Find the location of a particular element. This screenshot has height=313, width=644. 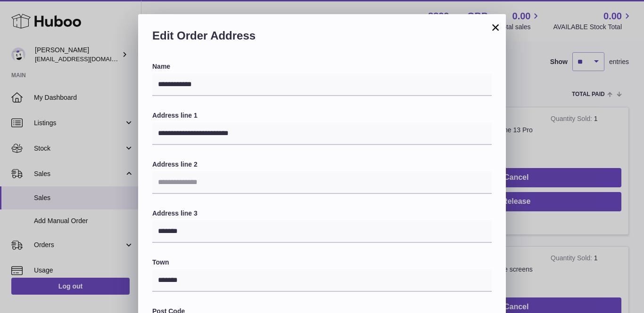

label: Town is located at coordinates (322, 263).